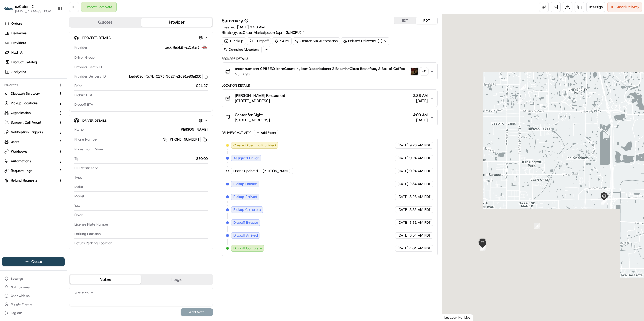 Image resolution: width=644 pixels, height=321 pixels. I want to click on span: Pickup Locations, so click(24, 103).